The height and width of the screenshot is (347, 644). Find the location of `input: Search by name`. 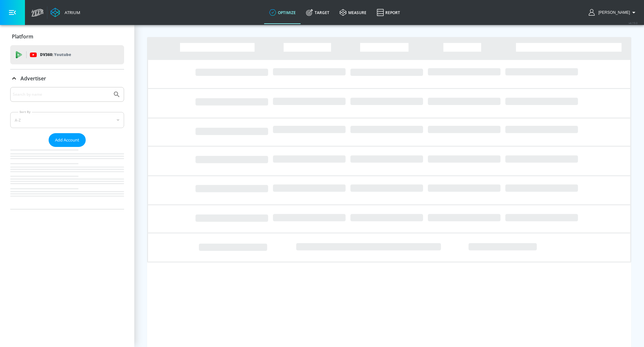

input: Search by name is located at coordinates (61, 94).